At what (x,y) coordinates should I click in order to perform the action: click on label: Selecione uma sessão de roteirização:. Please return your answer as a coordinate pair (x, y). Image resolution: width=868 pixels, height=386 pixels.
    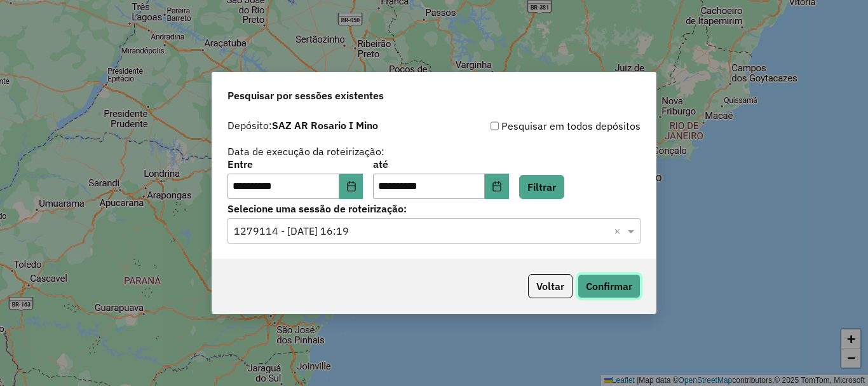
    Looking at the image, I should click on (434, 208).